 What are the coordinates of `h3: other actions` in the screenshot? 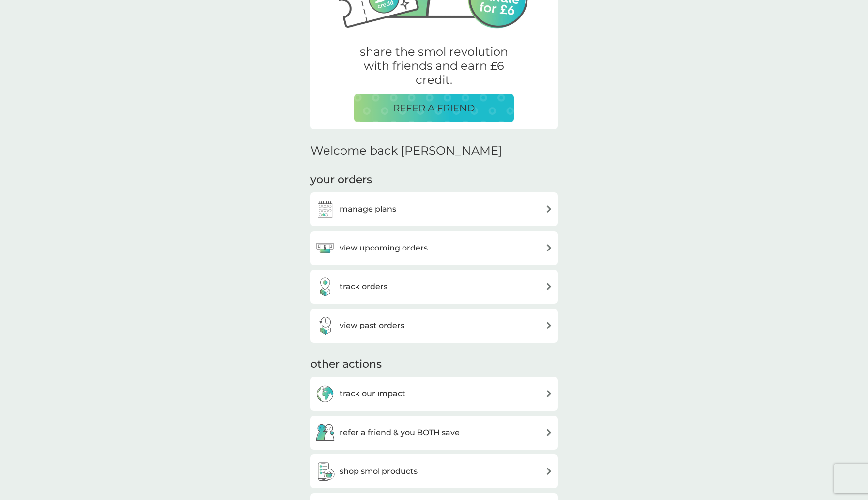 It's located at (346, 364).